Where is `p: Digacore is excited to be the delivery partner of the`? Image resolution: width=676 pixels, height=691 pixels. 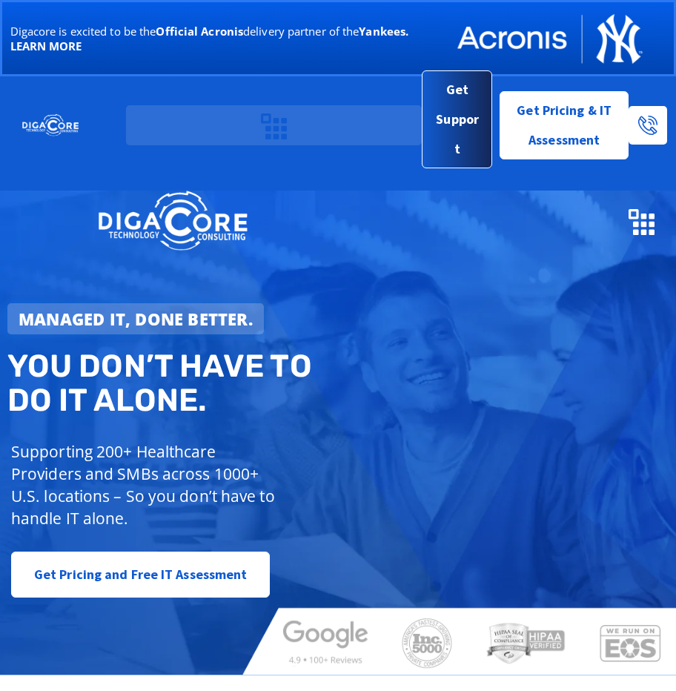
p: Digacore is excited to be the delivery partner of the is located at coordinates (213, 39).